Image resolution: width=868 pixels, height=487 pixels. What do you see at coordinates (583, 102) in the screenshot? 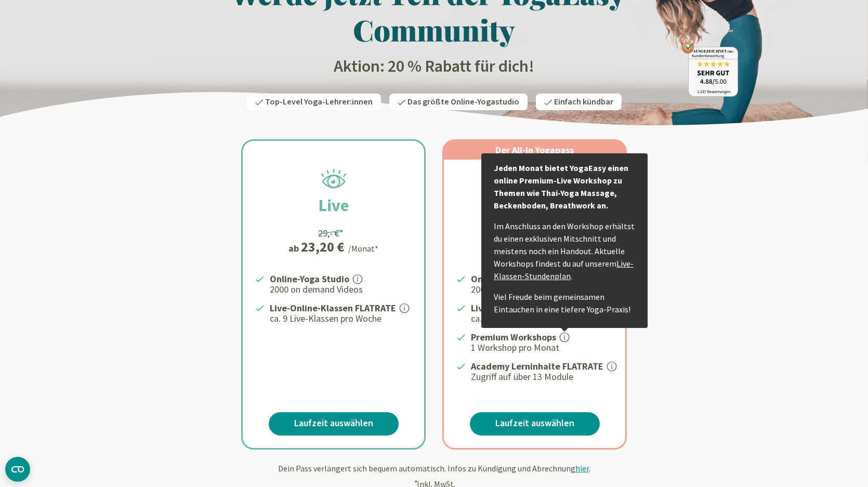
I see `span: Einfach kündbar` at bounding box center [583, 102].